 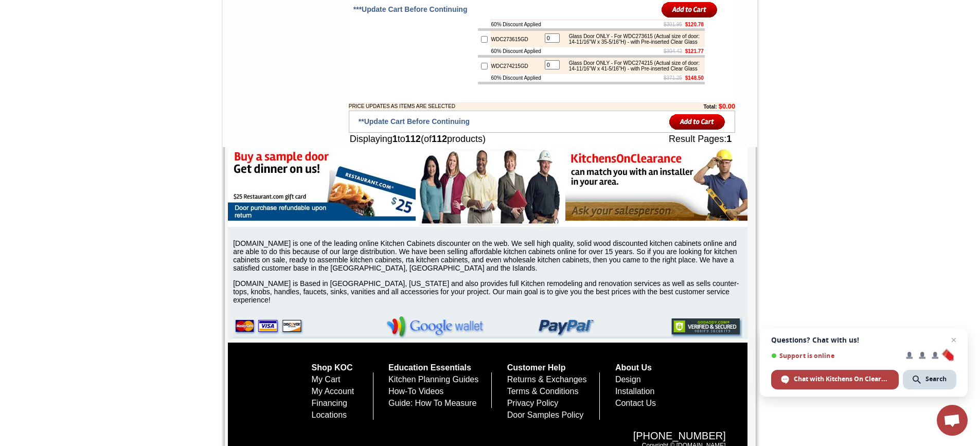 I want to click on a: Guide: How To Measure, so click(x=432, y=403).